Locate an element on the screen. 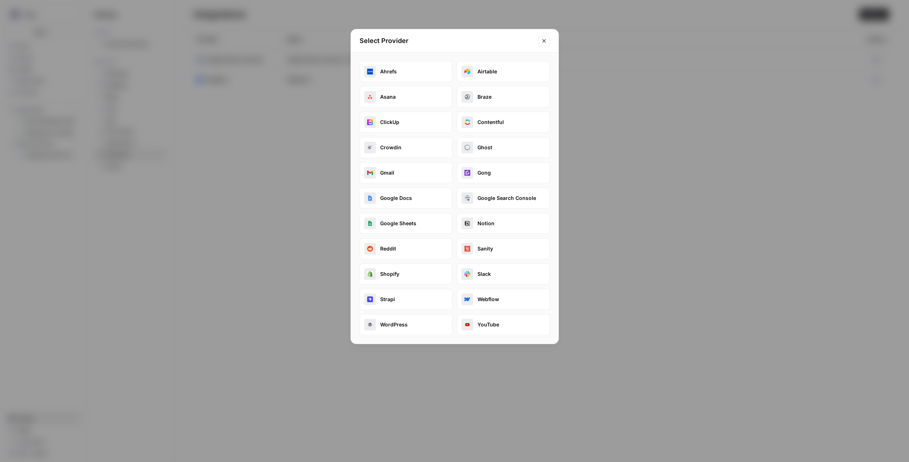  button: brazeBraze is located at coordinates (503, 97).